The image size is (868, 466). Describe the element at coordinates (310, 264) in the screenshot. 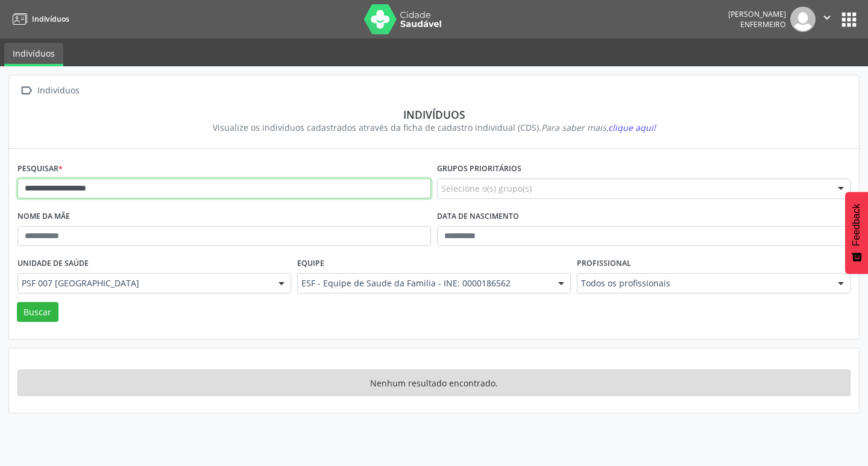

I see `label: Equipe` at that location.